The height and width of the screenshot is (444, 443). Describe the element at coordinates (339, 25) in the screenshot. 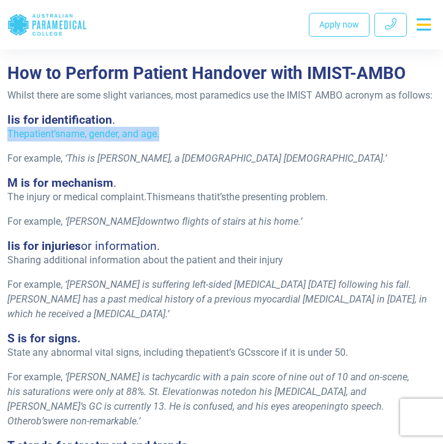

I see `a: Apply now` at that location.